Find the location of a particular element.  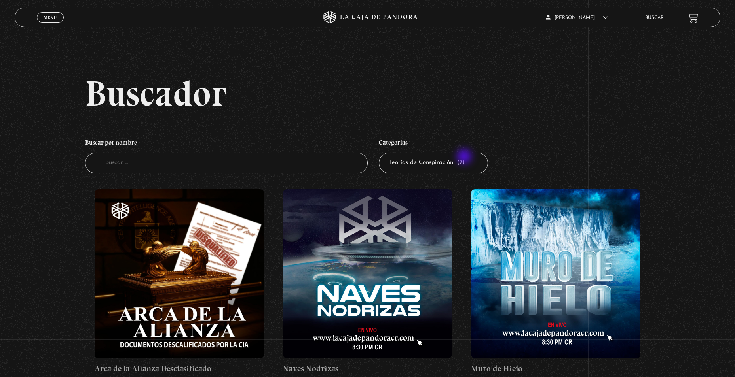

h4: Naves Nodrizas is located at coordinates (368, 369).